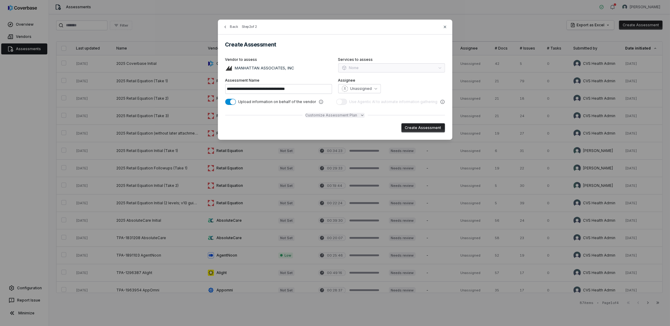 The image size is (670, 326). Describe the element at coordinates (231, 27) in the screenshot. I see `button: Back` at that location.